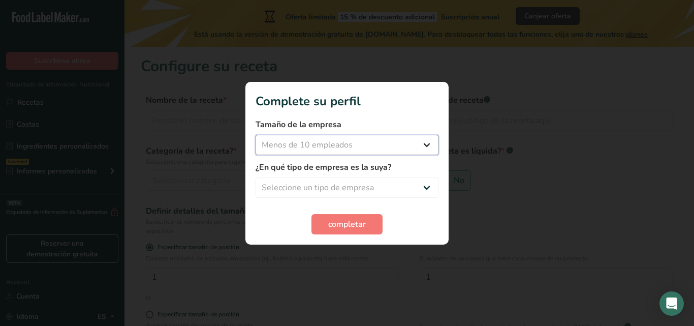 This screenshot has width=694, height=326. What do you see at coordinates (347, 224) in the screenshot?
I see `span: completar` at bounding box center [347, 224].